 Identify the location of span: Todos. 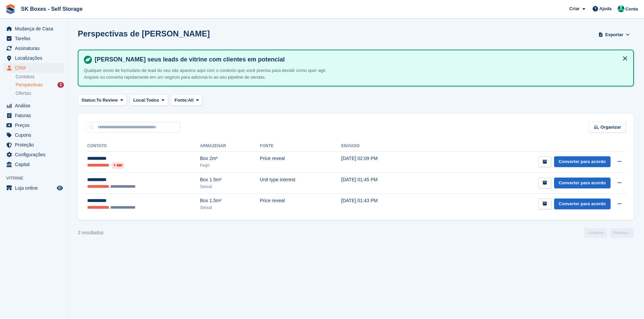
(152, 100).